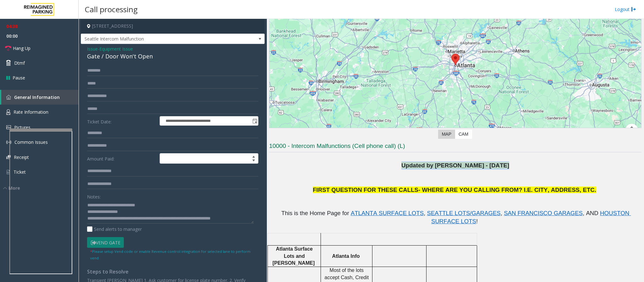 This screenshot has height=282, width=644. What do you see at coordinates (121, 121) in the screenshot?
I see `label: Ticket Date:` at bounding box center [121, 121].